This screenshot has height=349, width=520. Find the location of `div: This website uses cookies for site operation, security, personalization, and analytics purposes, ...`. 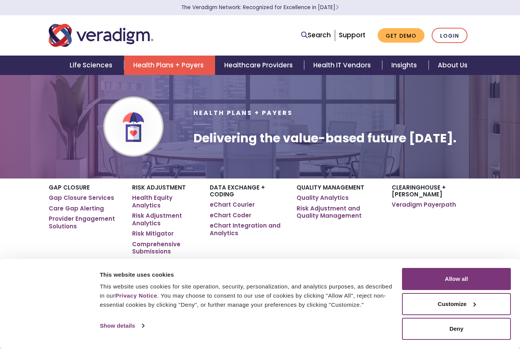

div: This website uses cookies for site operation, security, personalization, and analytics purposes, ... is located at coordinates (246, 296).